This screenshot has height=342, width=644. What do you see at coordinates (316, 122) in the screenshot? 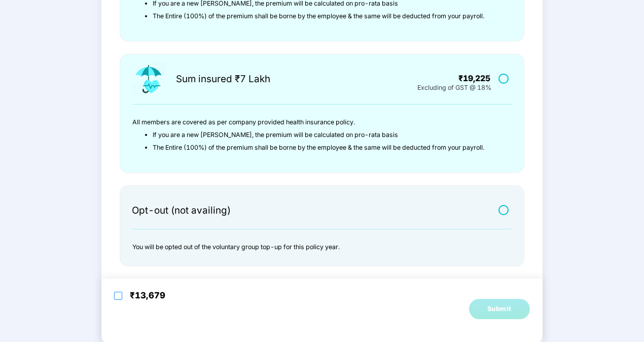
I see `p: All members are covered as per company provided health insurance policy.` at bounding box center [316, 122].